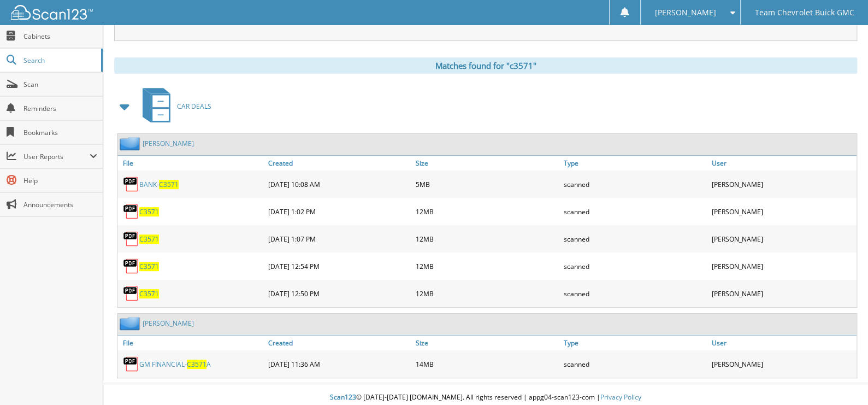 This screenshot has height=405, width=868. What do you see at coordinates (487, 364) in the screenshot?
I see `div: 14MB` at bounding box center [487, 364].